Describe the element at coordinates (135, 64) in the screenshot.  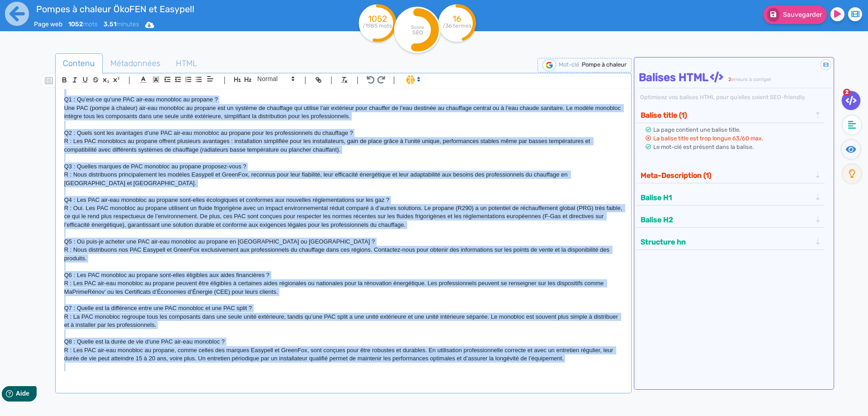
I see `a: Métadonnées` at that location.